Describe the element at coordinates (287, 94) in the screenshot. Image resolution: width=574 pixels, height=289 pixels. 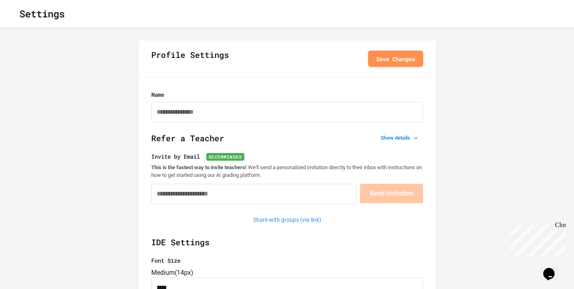
I see `label: Name` at that location.